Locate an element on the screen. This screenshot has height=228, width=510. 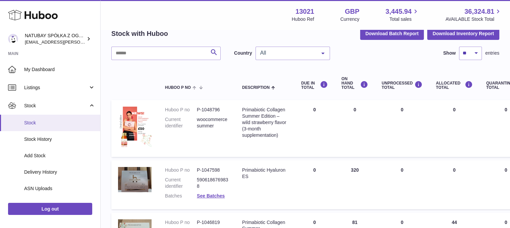
div: NATUBAY SPÓŁKA Z OGRANICZONĄ ODPOWIEDZIALNOŚCIĄ is located at coordinates (55, 39).